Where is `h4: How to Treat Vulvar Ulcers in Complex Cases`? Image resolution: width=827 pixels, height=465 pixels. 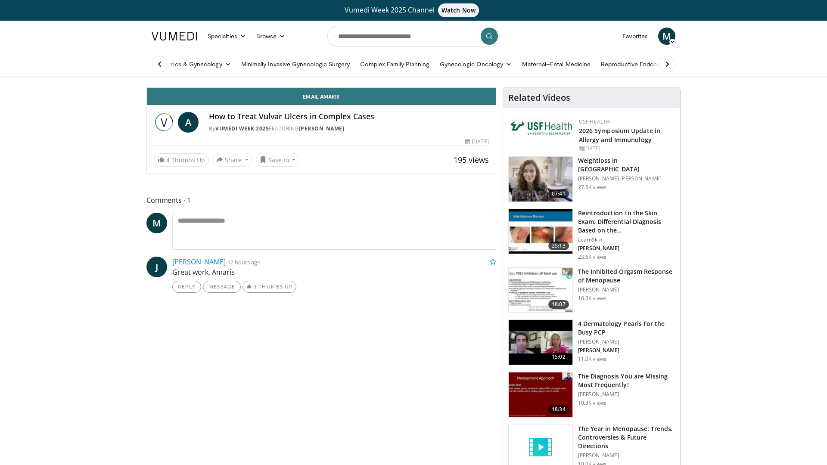
h4: How to Treat Vulvar Ulcers in Complex Cases is located at coordinates (349, 117).